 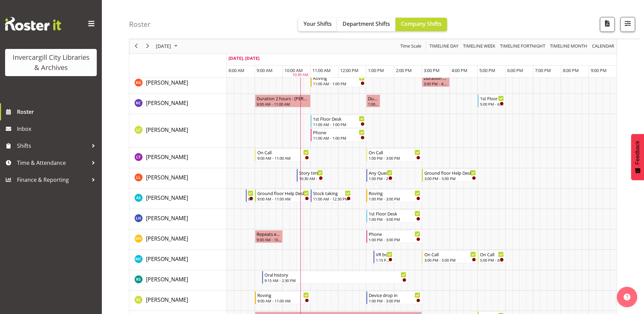 I want to click on div: VR booking, so click(x=384, y=254).